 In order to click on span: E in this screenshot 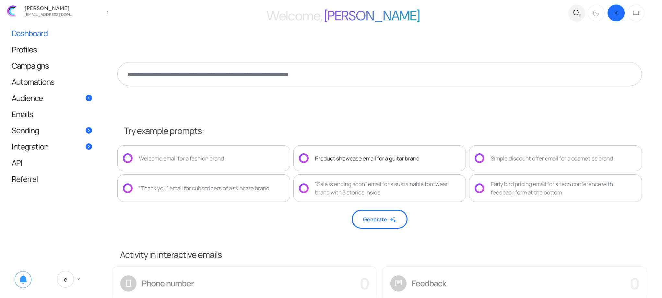, I will do `click(65, 280)`.